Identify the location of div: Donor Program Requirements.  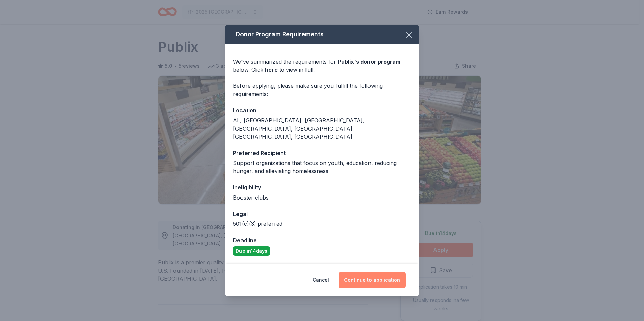
(322, 35).